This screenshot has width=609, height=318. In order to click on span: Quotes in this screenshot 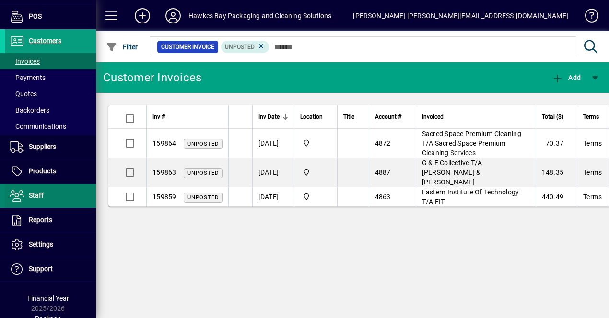, I will do `click(23, 94)`.